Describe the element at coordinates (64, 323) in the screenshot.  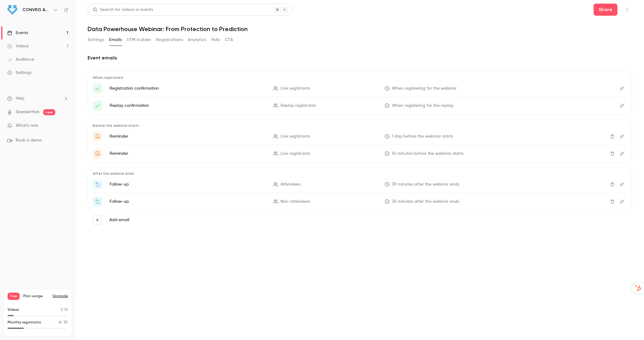
I see `p: / 30` at that location.